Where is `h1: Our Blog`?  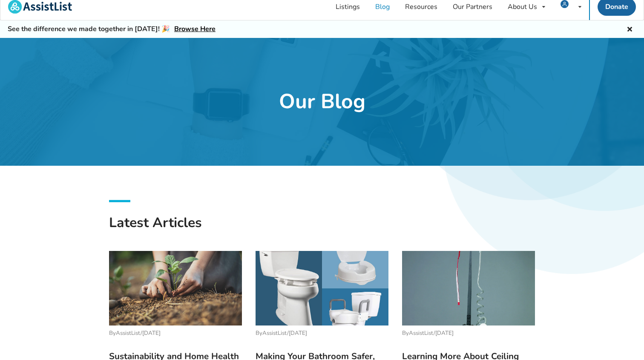
h1: Our Blog is located at coordinates (322, 102).